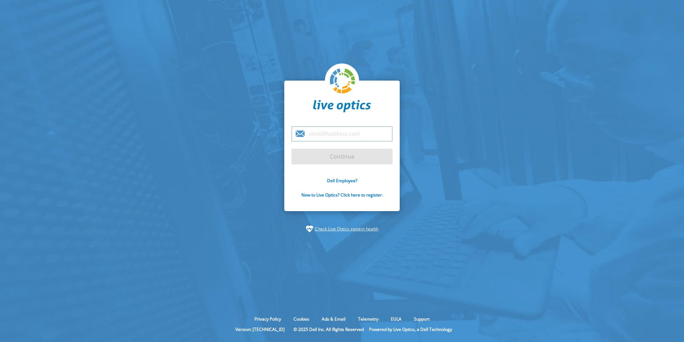 The width and height of the screenshot is (684, 342). Describe the element at coordinates (342, 106) in the screenshot. I see `img: liveoptics-word.svg` at that location.